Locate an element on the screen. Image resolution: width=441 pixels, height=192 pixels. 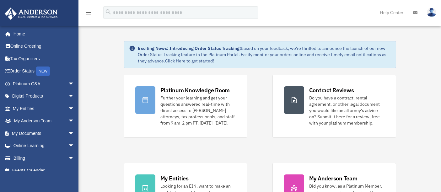
div: Do you have a contract, rental agreement, or other legal document you would like an attorney's ad... is located at coordinates (347, 110).